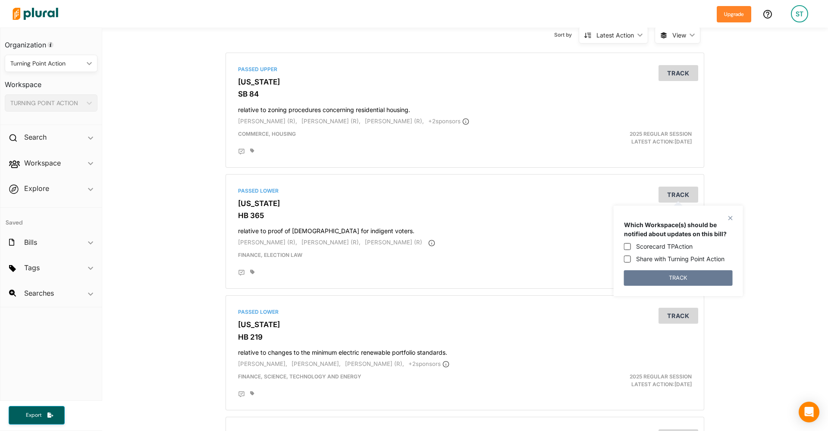 The width and height of the screenshot is (828, 431). Describe the element at coordinates (35, 137) in the screenshot. I see `h2: Search` at that location.